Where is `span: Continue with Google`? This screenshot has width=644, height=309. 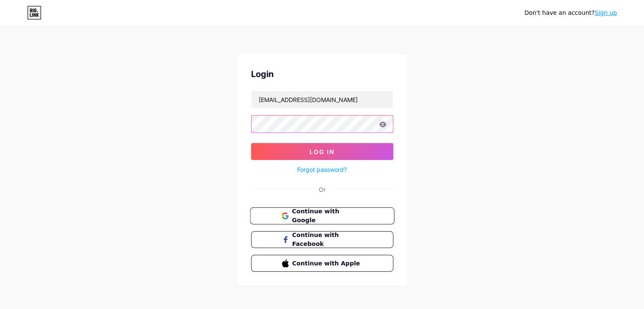 span: Continue with Google is located at coordinates (327, 216).